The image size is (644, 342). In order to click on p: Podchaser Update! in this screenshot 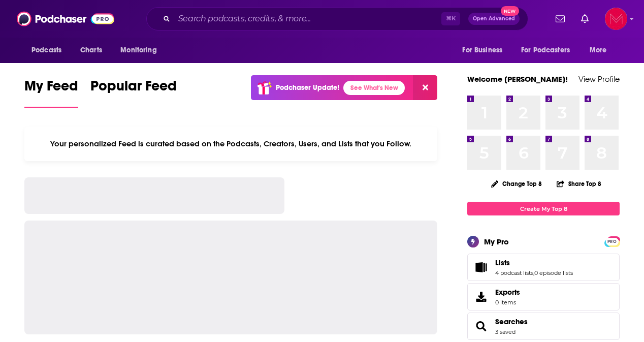, I will do `click(308, 87)`.